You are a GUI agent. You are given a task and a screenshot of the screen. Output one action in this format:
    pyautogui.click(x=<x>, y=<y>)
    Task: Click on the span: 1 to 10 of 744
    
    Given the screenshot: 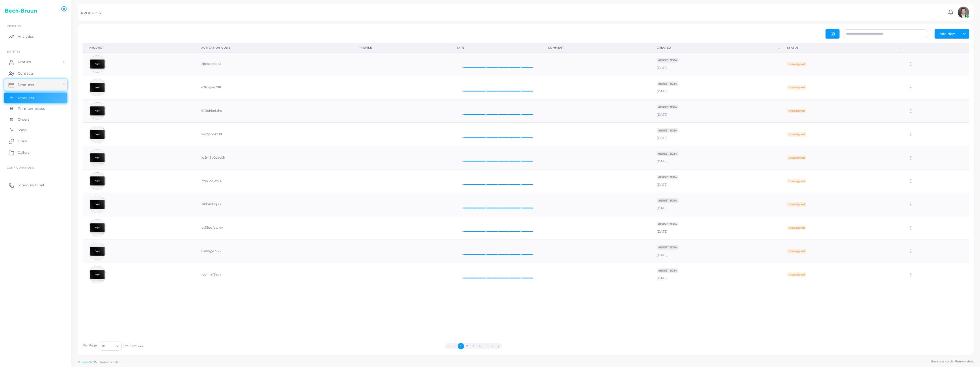 What is the action you would take?
    pyautogui.click(x=133, y=346)
    